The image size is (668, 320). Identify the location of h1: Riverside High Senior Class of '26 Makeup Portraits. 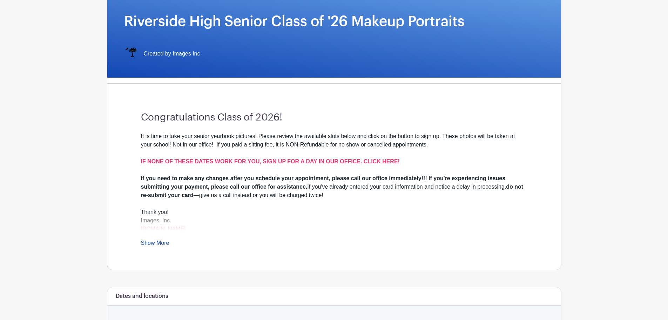
(334, 21).